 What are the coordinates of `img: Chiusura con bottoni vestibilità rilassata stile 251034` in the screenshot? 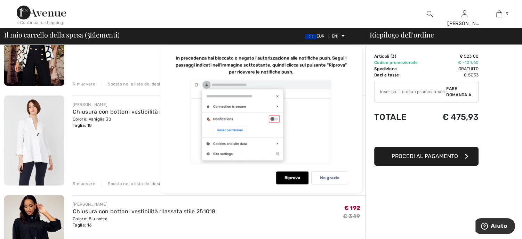 It's located at (34, 141).